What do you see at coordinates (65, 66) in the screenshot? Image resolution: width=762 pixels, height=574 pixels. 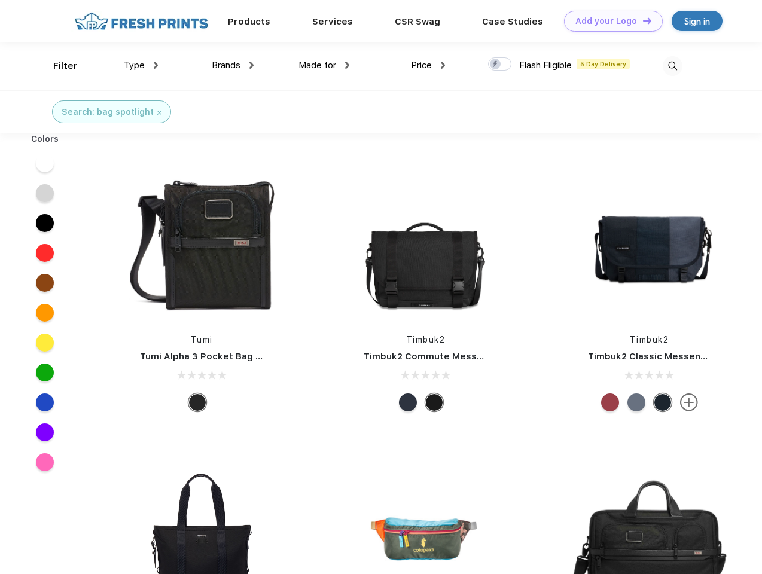 I see `div: Filter` at bounding box center [65, 66].